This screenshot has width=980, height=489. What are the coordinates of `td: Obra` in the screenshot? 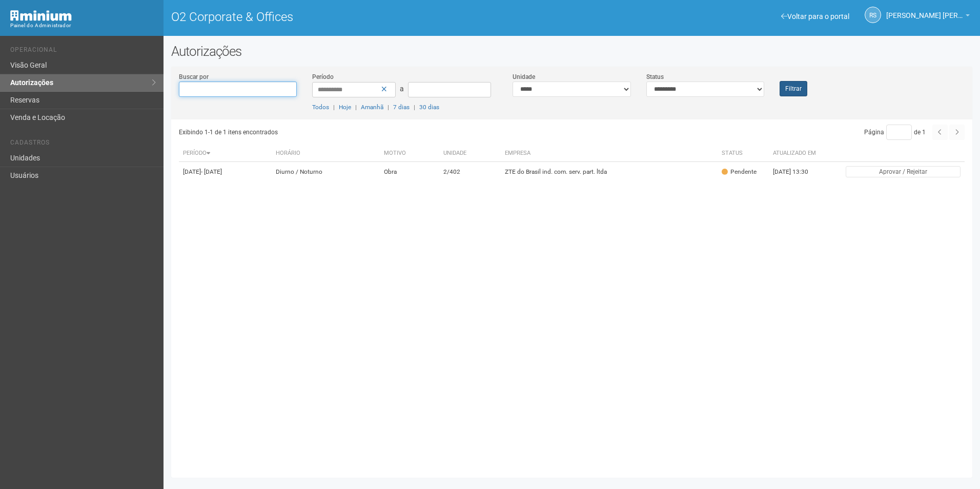 It's located at (410, 171).